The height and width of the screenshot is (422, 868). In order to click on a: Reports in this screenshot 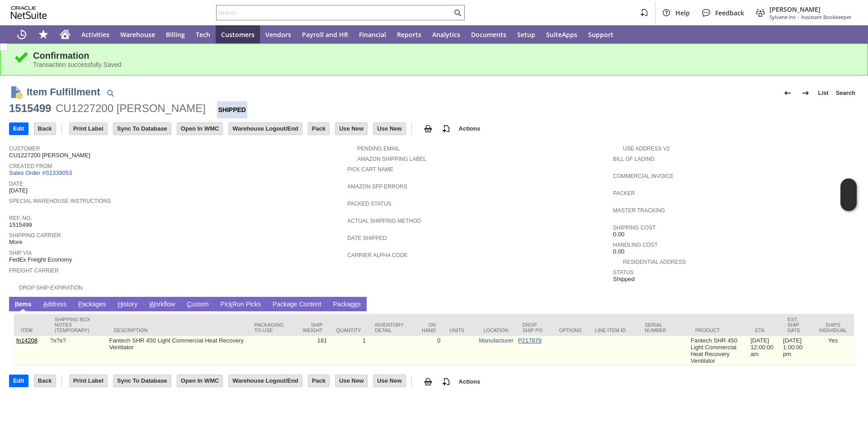, I will do `click(410, 35)`.